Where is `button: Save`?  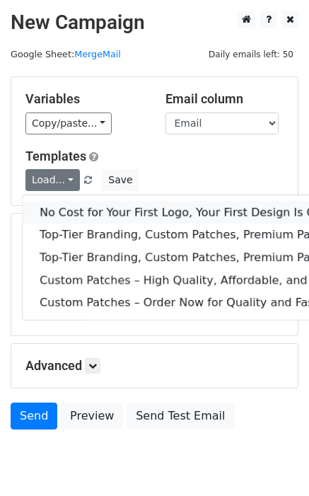 button: Save is located at coordinates (120, 180).